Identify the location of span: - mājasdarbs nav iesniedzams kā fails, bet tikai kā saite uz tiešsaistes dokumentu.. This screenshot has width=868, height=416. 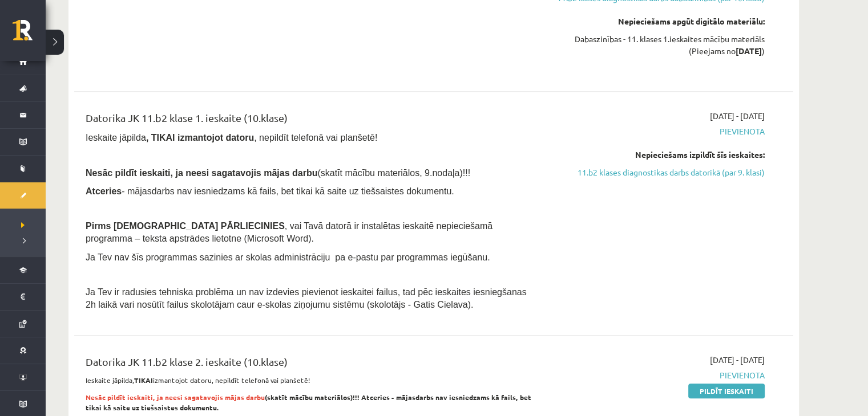
(270, 191).